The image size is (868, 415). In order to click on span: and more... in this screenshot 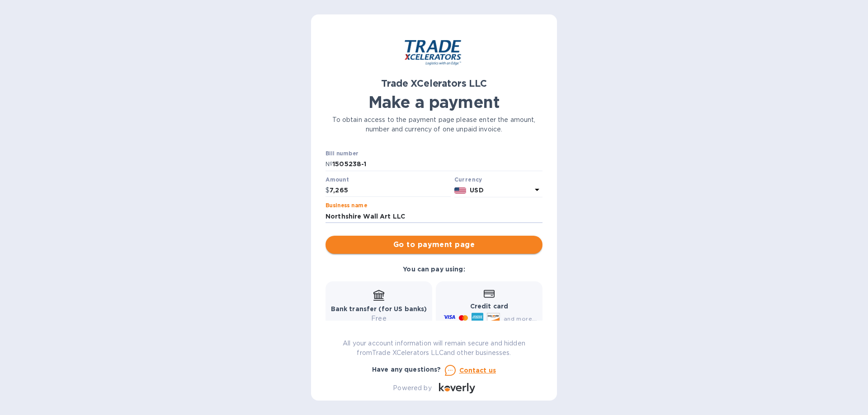, I will do `click(520, 318)`.